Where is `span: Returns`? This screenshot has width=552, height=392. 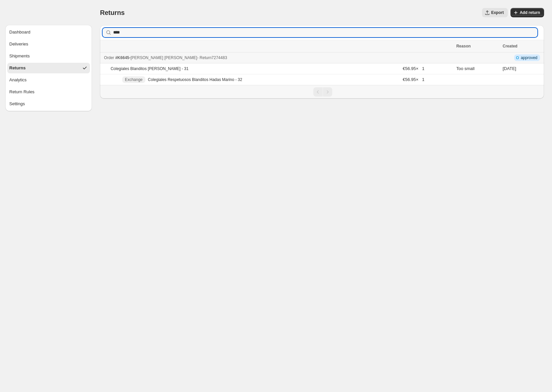
span: Returns is located at coordinates (112, 13).